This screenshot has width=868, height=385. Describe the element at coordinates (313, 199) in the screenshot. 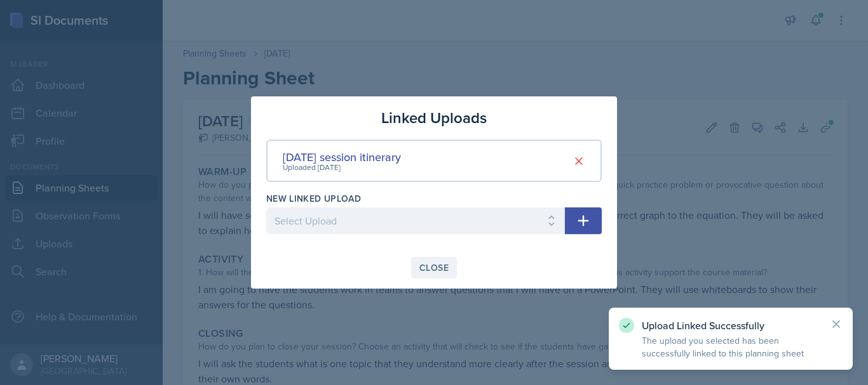

I see `label: New Linked Upload` at that location.